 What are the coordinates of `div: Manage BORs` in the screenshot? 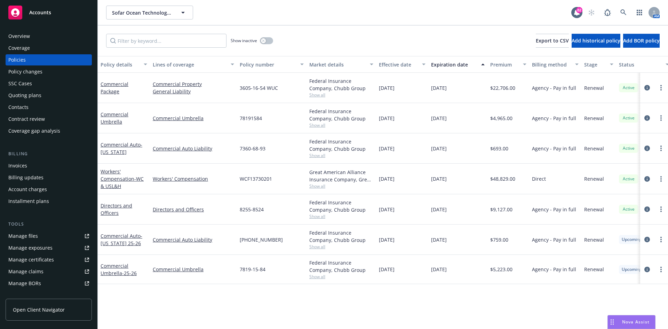 It's located at (25, 283).